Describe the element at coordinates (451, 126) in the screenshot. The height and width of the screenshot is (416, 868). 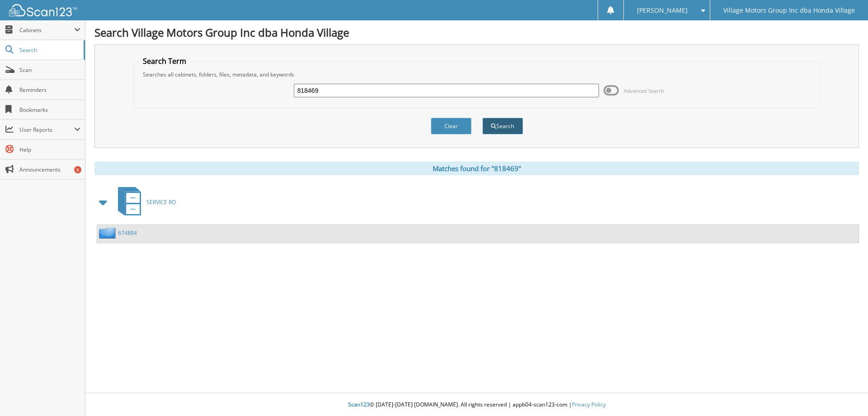
I see `button: Clear` at that location.